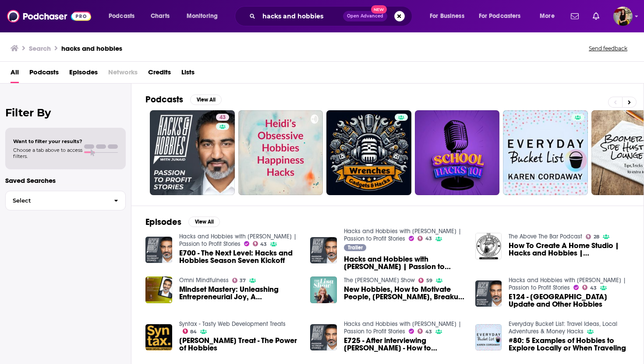  I want to click on span: For Business, so click(447, 16).